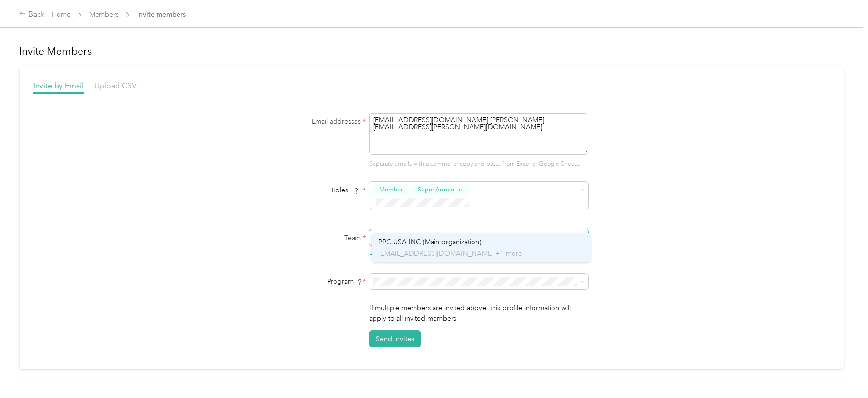  Describe the element at coordinates (430, 242) in the screenshot. I see `span: PPC USA INC (Main organization)` at that location.